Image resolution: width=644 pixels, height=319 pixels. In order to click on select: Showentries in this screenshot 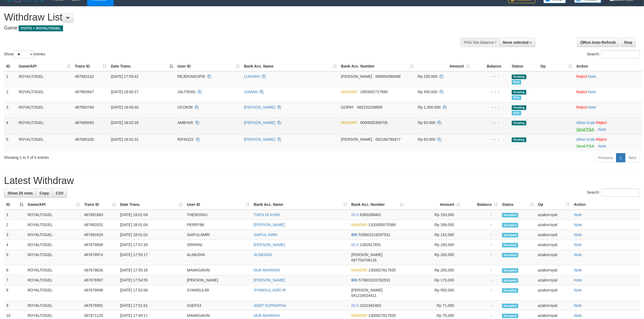, I will do `click(23, 54)`.